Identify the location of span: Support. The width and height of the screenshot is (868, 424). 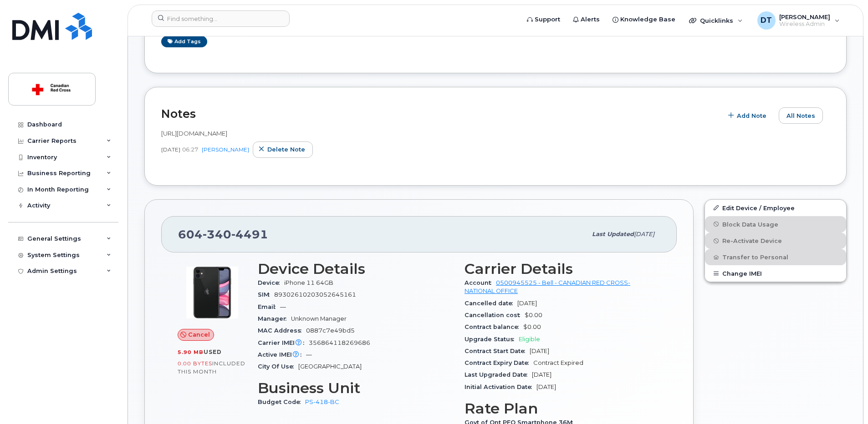
(547, 20).